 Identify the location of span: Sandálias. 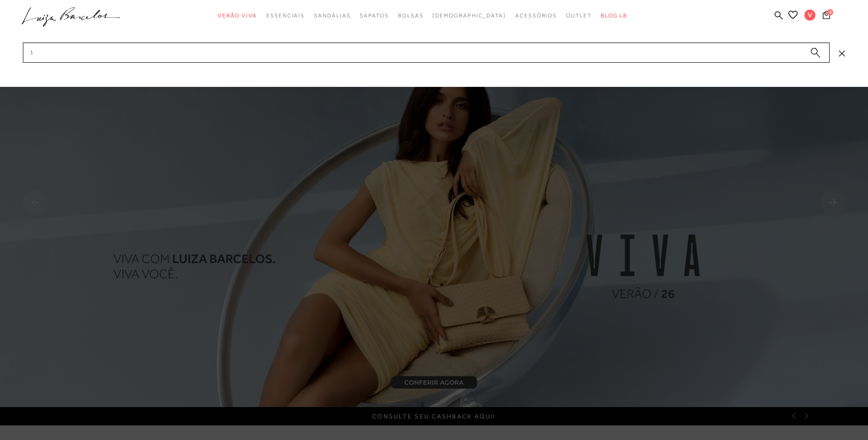
(332, 15).